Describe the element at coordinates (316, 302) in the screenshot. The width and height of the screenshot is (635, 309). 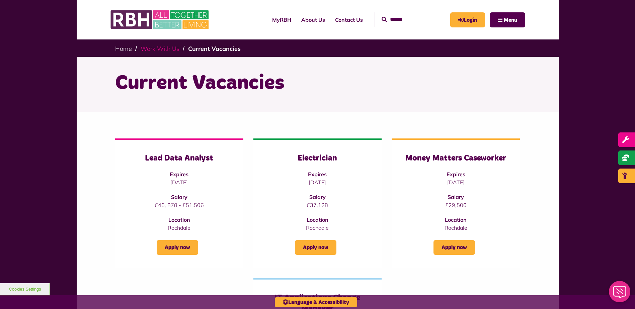
I see `button: Language & Accessibility` at that location.